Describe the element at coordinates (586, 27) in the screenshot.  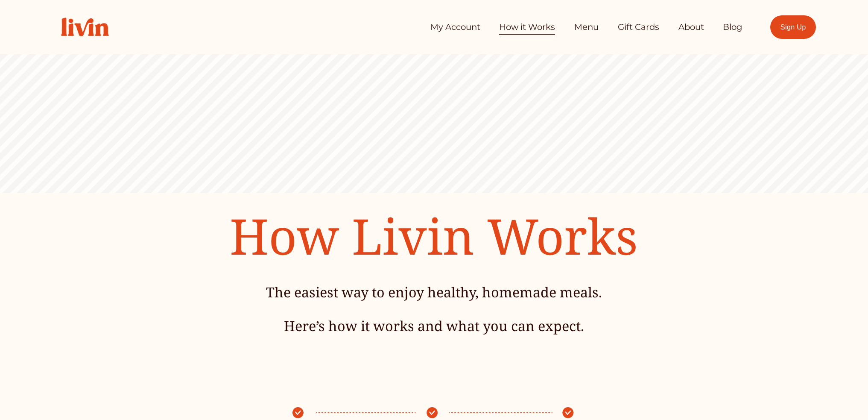
I see `a: Menu` at that location.